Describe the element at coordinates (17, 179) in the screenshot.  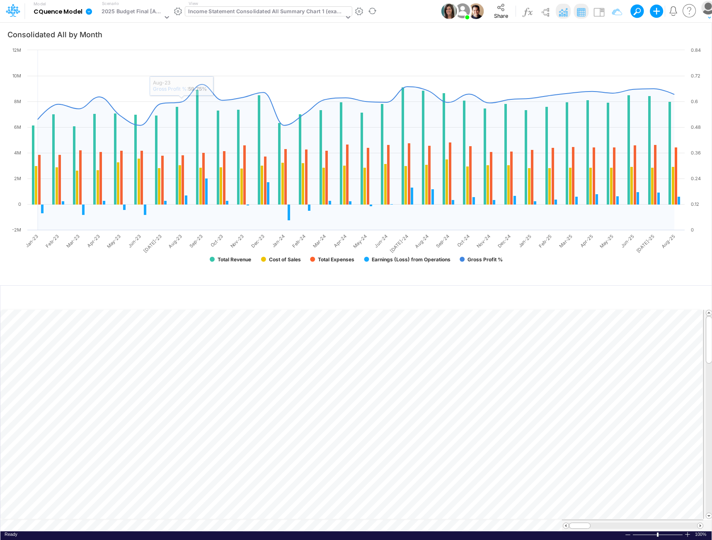
I see `text: 2M` at that location.